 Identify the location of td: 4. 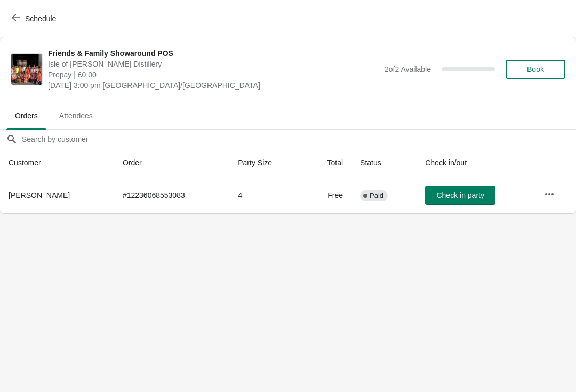
(266, 195).